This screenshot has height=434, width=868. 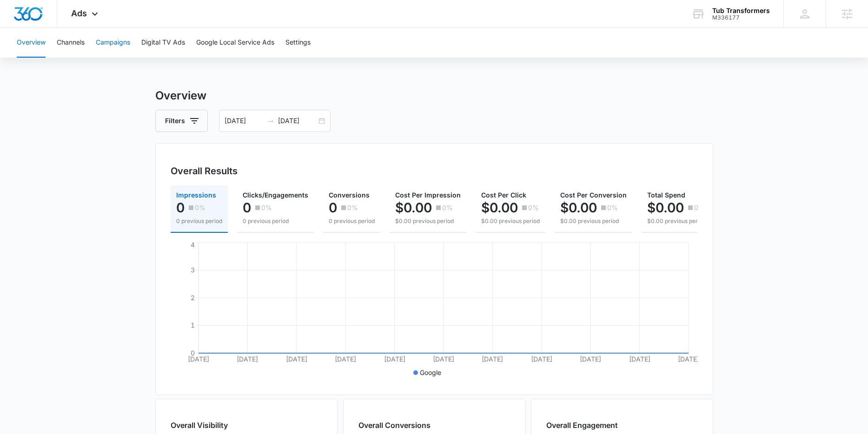 I want to click on h2: Overall Conversions, so click(x=394, y=426).